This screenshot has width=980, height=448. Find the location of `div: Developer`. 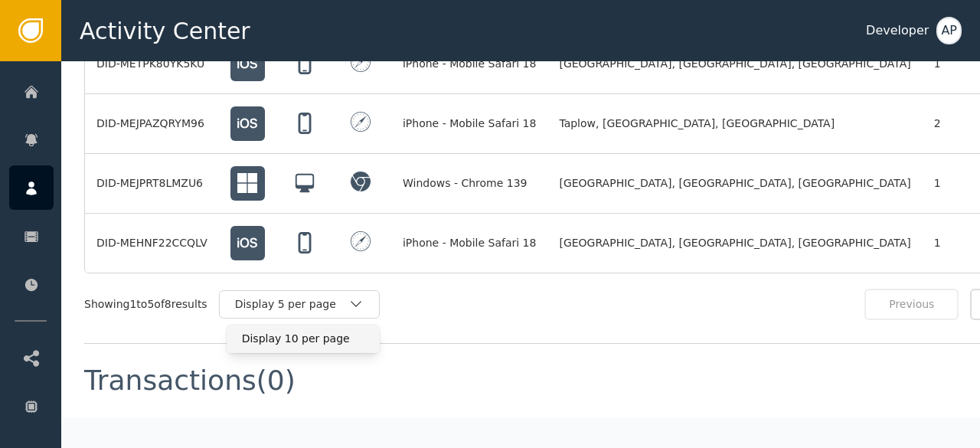

div: Developer is located at coordinates (897, 31).